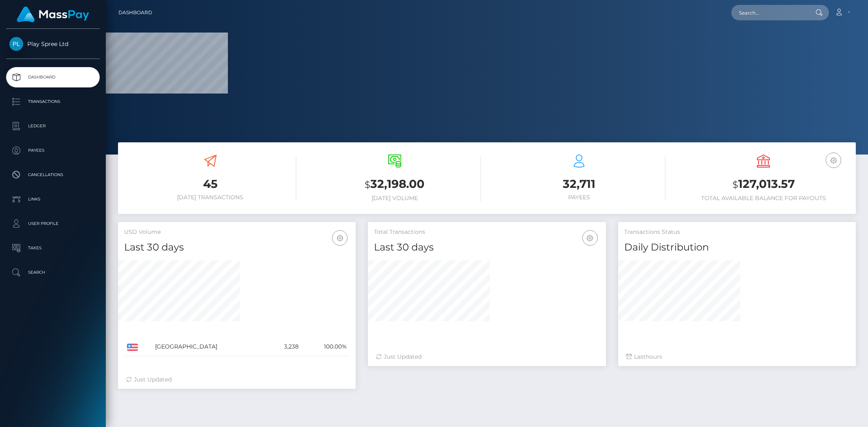 This screenshot has height=427, width=868. Describe the element at coordinates (53, 14) in the screenshot. I see `img: MassPay Logo` at that location.